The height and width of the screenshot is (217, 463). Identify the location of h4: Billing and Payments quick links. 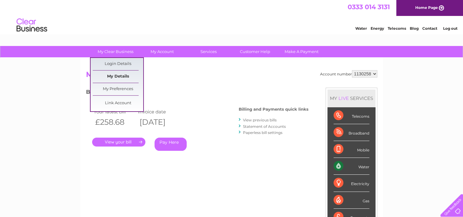
(274, 109).